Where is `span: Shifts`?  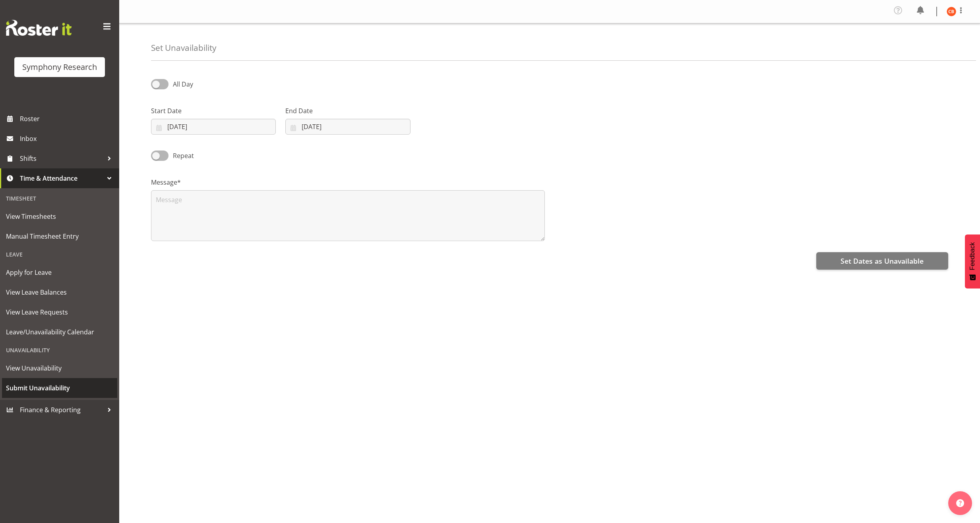
span: Shifts is located at coordinates (61, 158).